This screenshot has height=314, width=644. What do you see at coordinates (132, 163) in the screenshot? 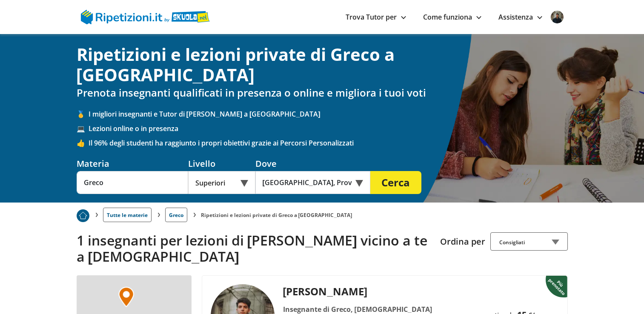
I see `div: Materia` at bounding box center [132, 163].